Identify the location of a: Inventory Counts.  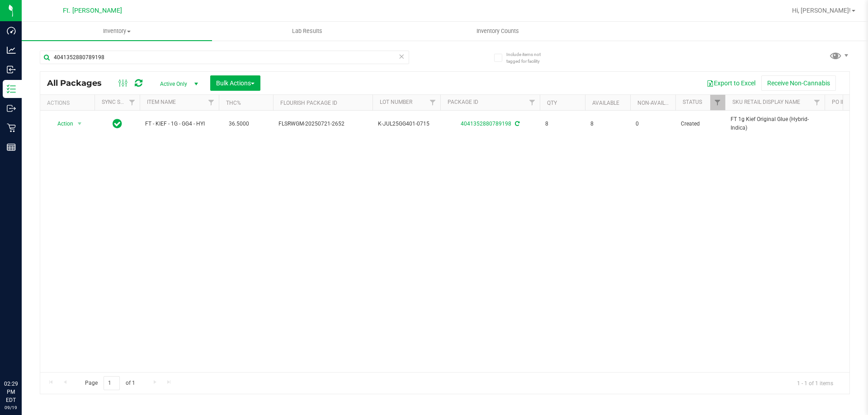
(497, 31).